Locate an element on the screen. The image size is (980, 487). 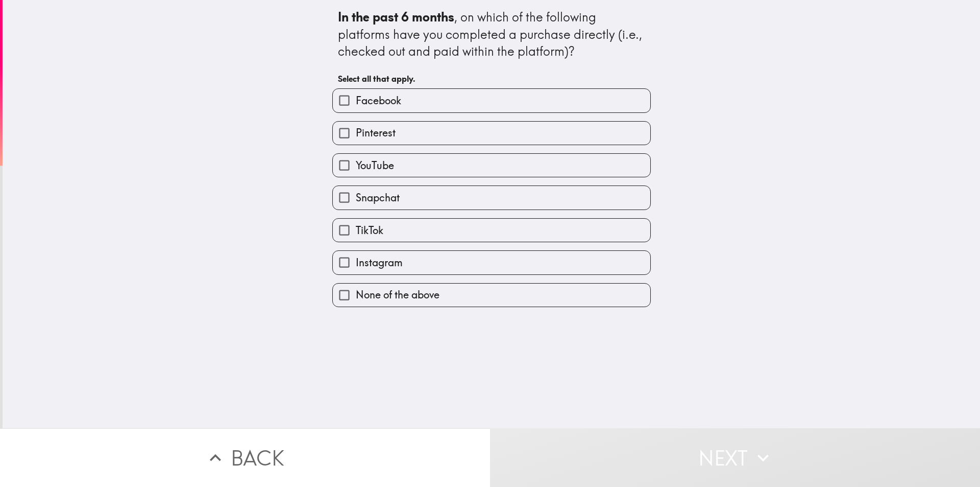
span: None of the above is located at coordinates (398, 294).